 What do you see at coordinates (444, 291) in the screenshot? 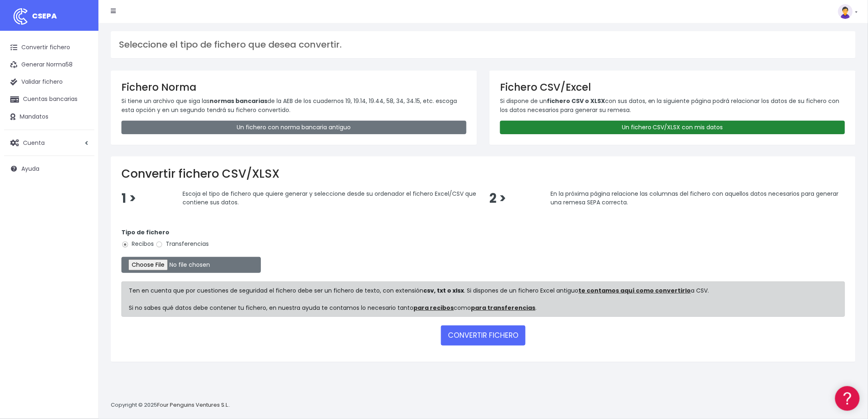
I see `strong: csv, txt o xlsx` at bounding box center [444, 291].